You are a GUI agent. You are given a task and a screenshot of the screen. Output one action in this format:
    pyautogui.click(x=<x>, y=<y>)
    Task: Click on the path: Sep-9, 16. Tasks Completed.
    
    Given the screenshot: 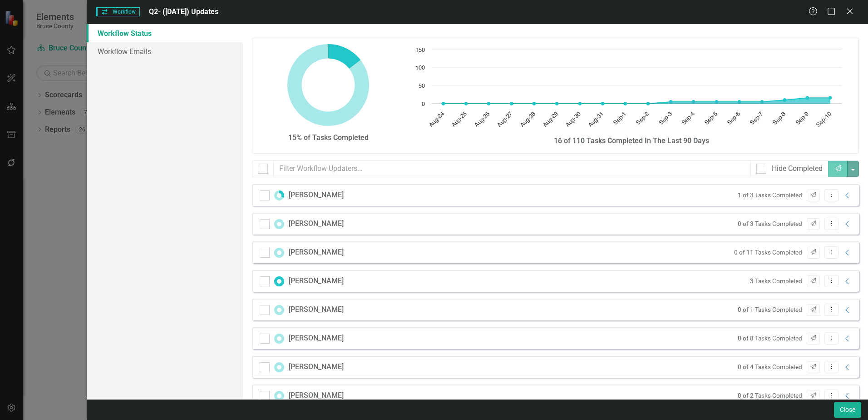 What is the action you would take?
    pyautogui.click(x=808, y=97)
    